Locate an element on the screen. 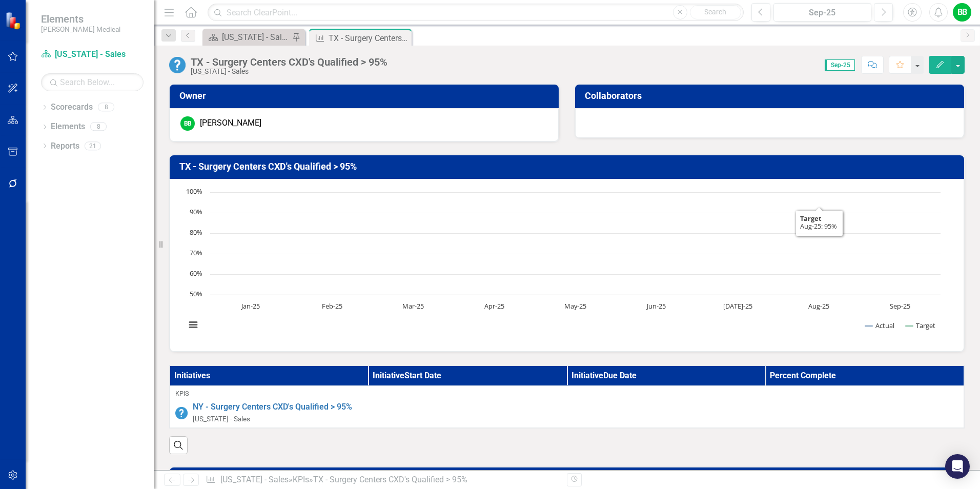  span: Elements is located at coordinates (81, 19).